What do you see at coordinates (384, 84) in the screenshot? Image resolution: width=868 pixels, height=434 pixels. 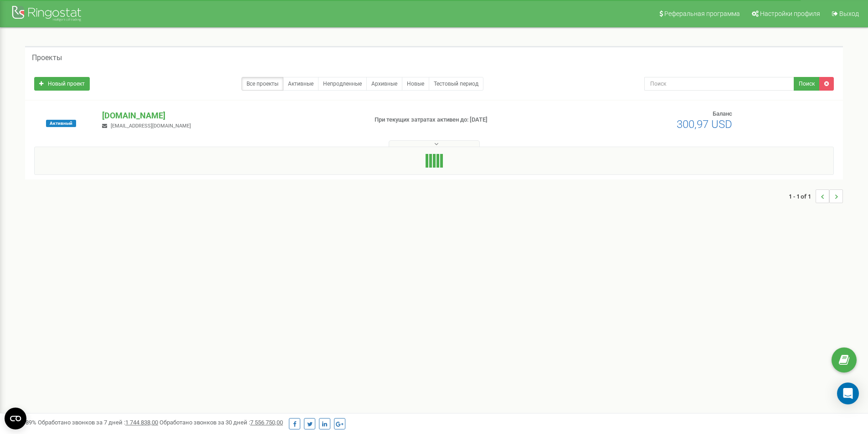 I see `a: Архивные` at bounding box center [384, 84].